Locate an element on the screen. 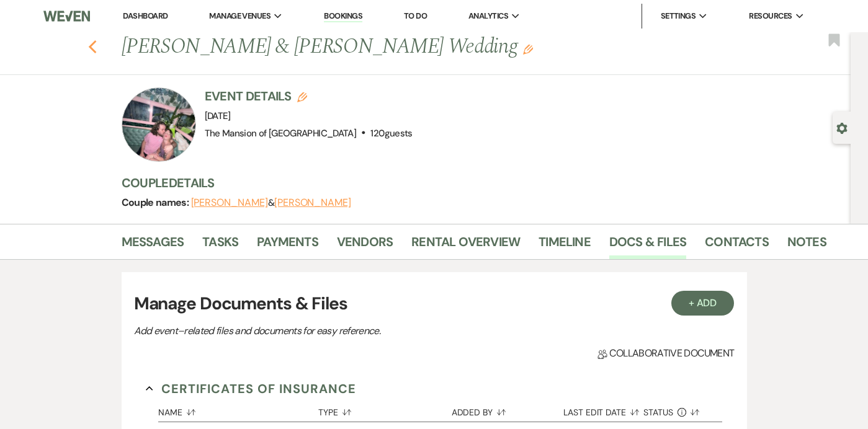 Image resolution: width=868 pixels, height=429 pixels. span: 120 guests is located at coordinates (391, 133).